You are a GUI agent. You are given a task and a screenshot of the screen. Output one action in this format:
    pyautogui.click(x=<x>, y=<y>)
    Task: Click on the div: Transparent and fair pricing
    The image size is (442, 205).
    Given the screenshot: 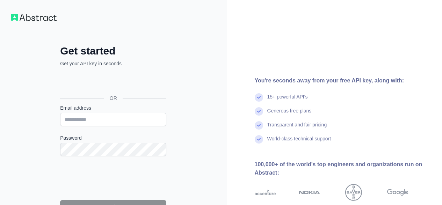 What is the action you would take?
    pyautogui.click(x=297, y=128)
    